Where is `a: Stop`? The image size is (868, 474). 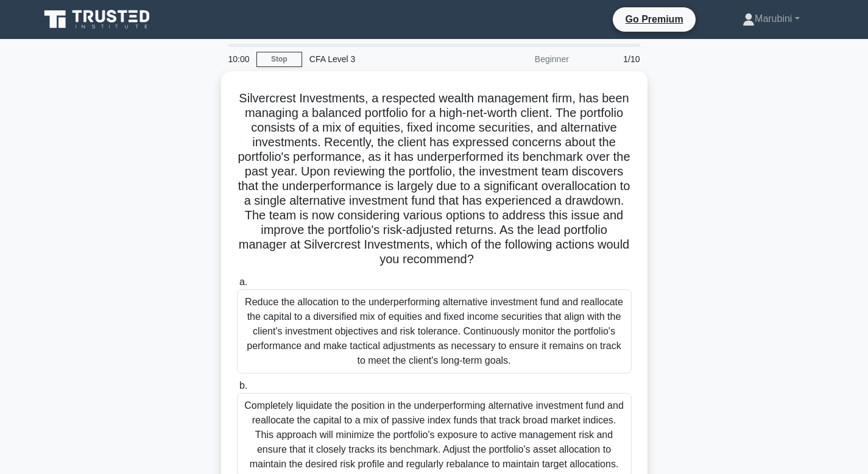
a: Stop is located at coordinates (279, 59).